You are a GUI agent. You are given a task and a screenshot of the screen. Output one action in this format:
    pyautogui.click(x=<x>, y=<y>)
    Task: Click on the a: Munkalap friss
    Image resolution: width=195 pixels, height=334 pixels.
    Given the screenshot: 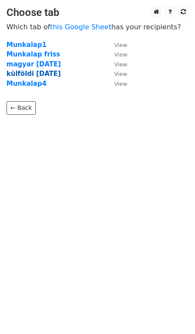 What is the action you would take?
    pyautogui.click(x=33, y=54)
    